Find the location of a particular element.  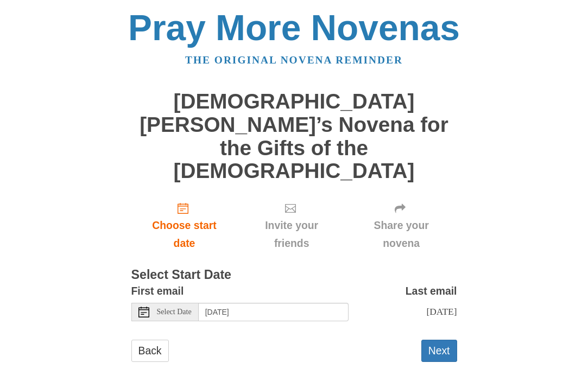

span: Choose start date is located at coordinates (184, 234).